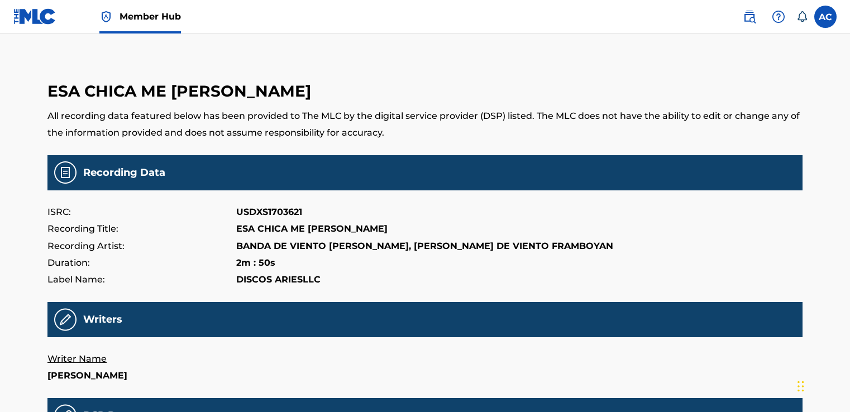 The height and width of the screenshot is (412, 850). I want to click on h5: Recording Data, so click(124, 172).